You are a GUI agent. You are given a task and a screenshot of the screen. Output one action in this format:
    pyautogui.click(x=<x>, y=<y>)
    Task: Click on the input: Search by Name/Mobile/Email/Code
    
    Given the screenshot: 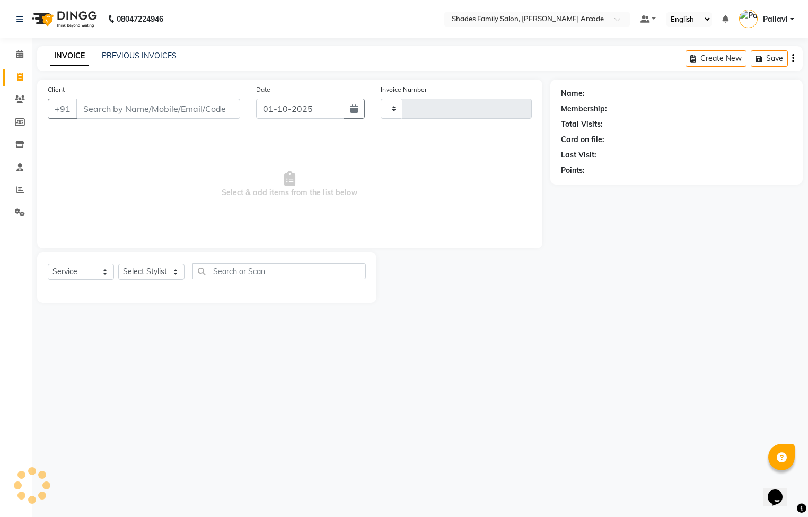 What is the action you would take?
    pyautogui.click(x=158, y=109)
    